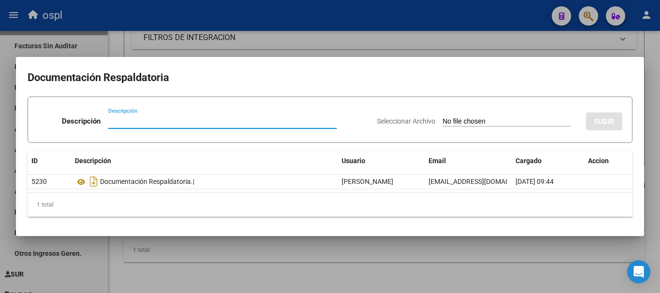 The width and height of the screenshot is (660, 293). I want to click on i: Descargar documento, so click(94, 182).